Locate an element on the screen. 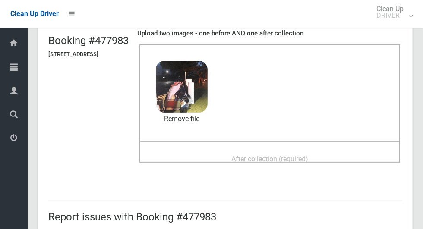 This screenshot has width=423, height=229. a: Clean Up Driver is located at coordinates (35, 14).